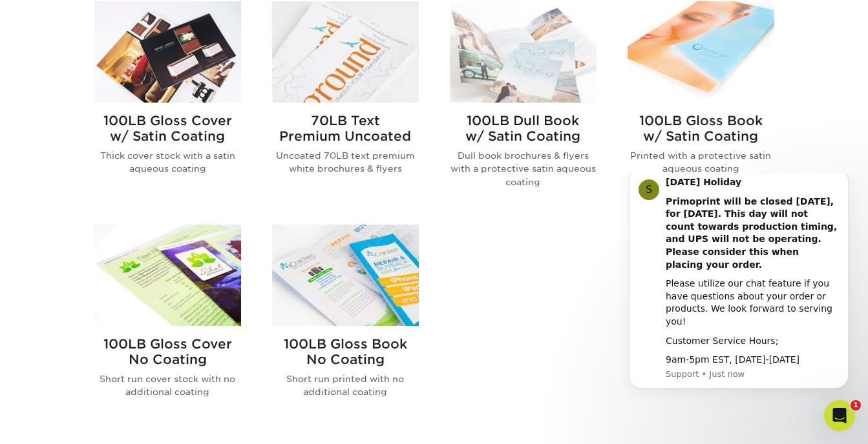 The height and width of the screenshot is (444, 868). What do you see at coordinates (700, 129) in the screenshot?
I see `h2: 100LB Gloss Book w/ Satin Coating` at bounding box center [700, 129].